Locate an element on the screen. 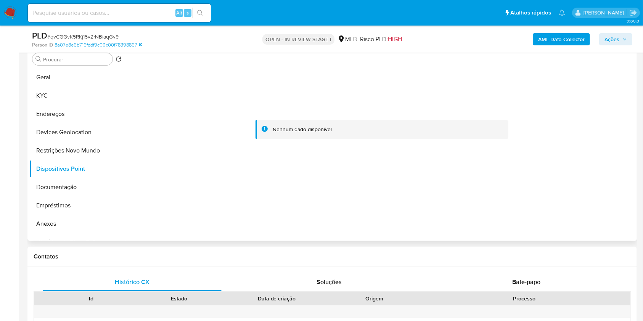 This screenshot has width=643, height=321. button: Geral is located at coordinates (77, 77).